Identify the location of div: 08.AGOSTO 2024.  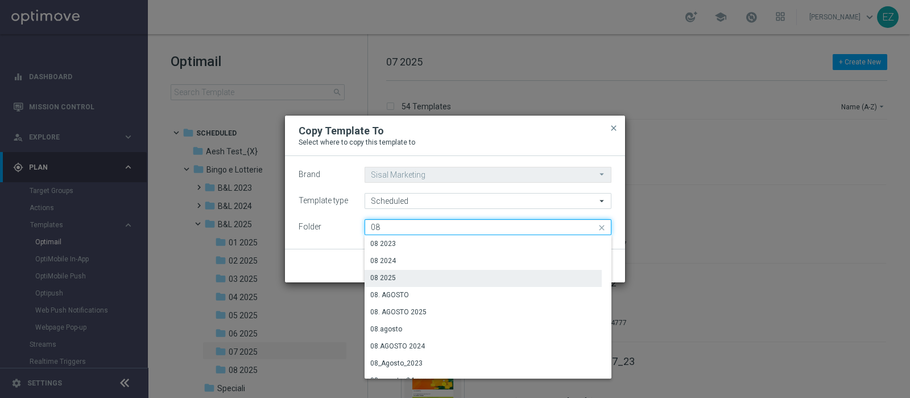
(398, 346).